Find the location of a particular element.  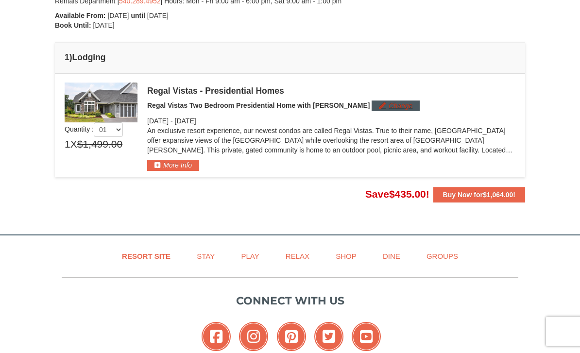

span: 1 is located at coordinates (68, 145).